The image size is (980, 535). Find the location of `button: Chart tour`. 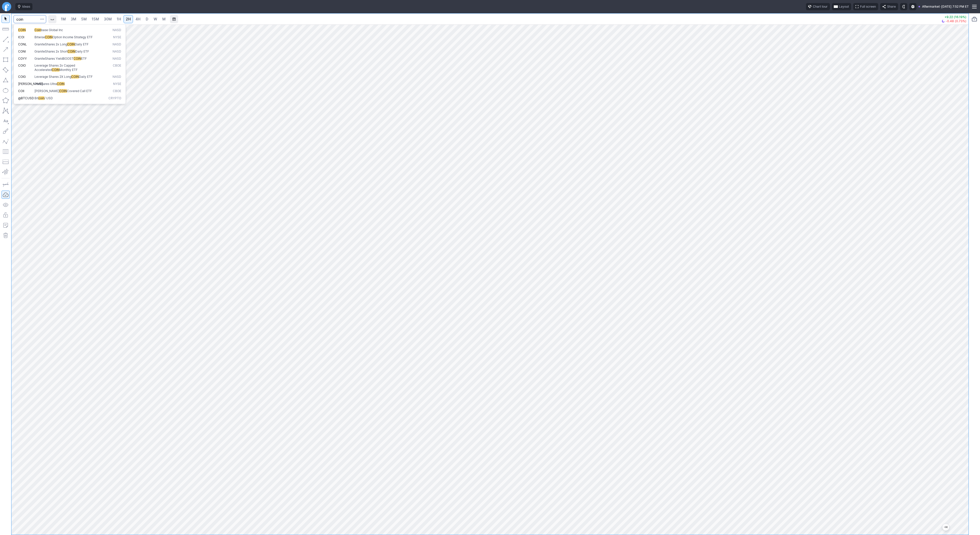

button: Chart tour is located at coordinates (818, 7).